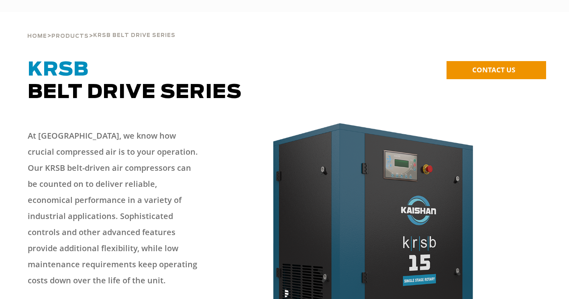 The width and height of the screenshot is (569, 299). What do you see at coordinates (70, 36) in the screenshot?
I see `span: Products` at bounding box center [70, 36].